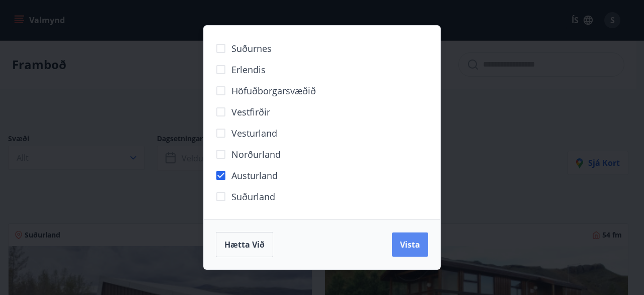  I want to click on span: Vestfirðir, so click(250, 111).